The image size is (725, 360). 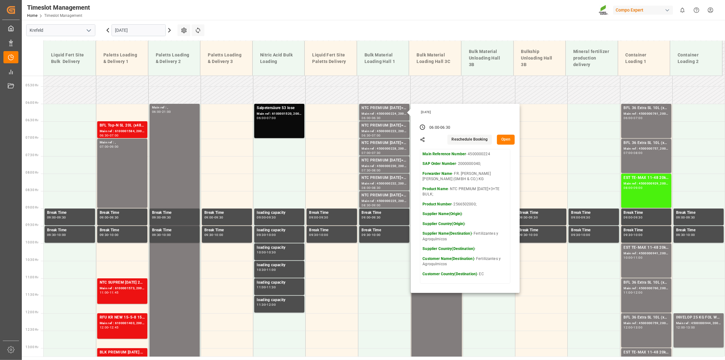 I want to click on a: Home, so click(x=32, y=16).